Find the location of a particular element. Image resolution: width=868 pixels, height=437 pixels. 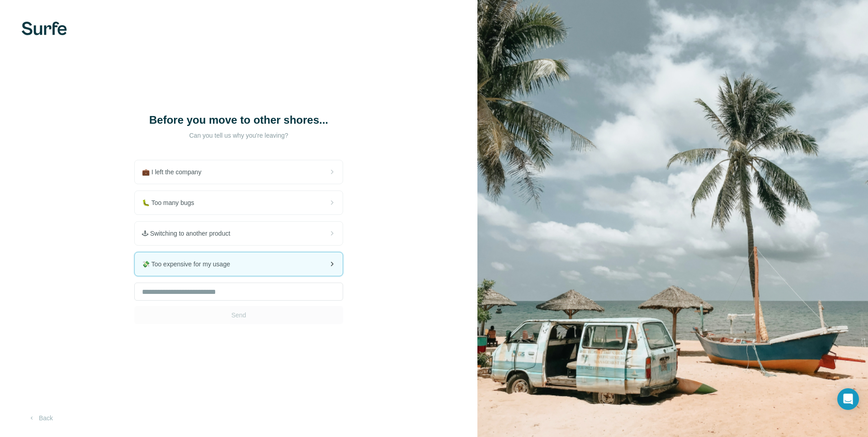

button: Back is located at coordinates (40, 418).